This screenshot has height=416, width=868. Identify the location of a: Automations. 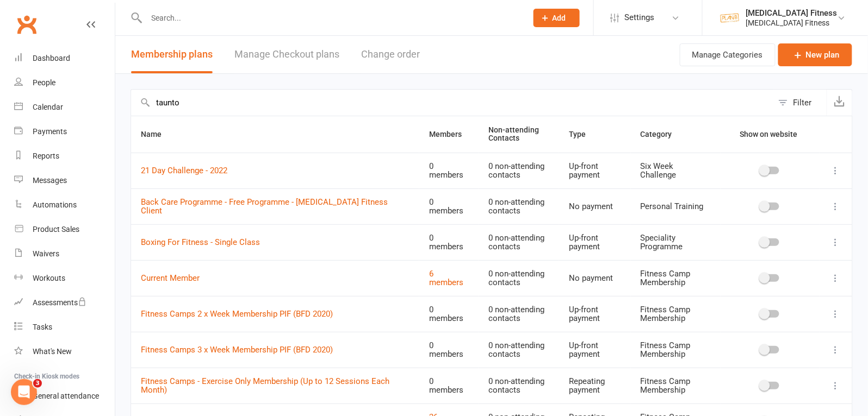
(64, 205).